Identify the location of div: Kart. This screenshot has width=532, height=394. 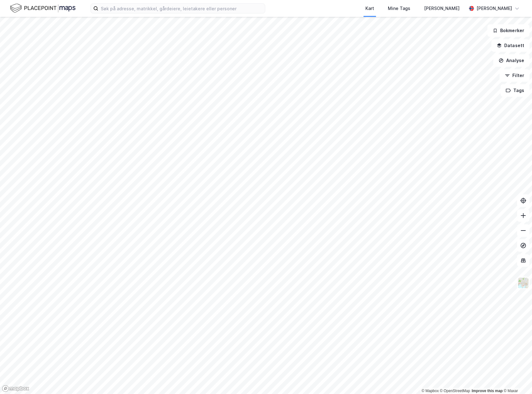
(370, 8).